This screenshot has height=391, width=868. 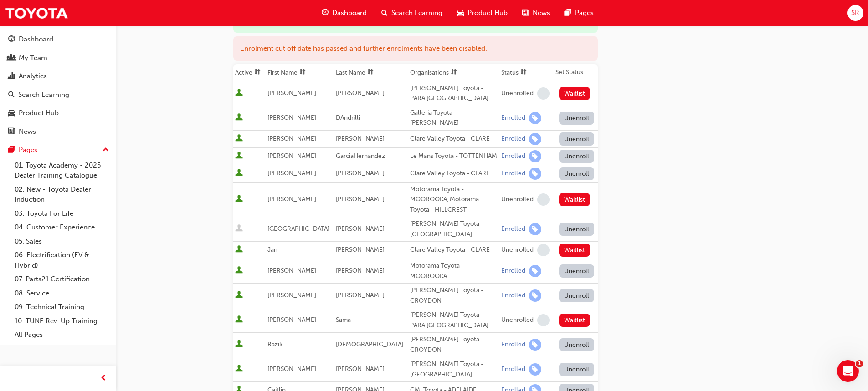 What do you see at coordinates (385, 13) in the screenshot?
I see `span: search-icon` at bounding box center [385, 13].